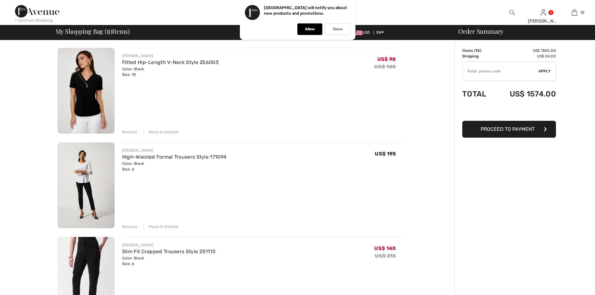 The image size is (595, 295). I want to click on img: 1ère Avenue, so click(37, 11).